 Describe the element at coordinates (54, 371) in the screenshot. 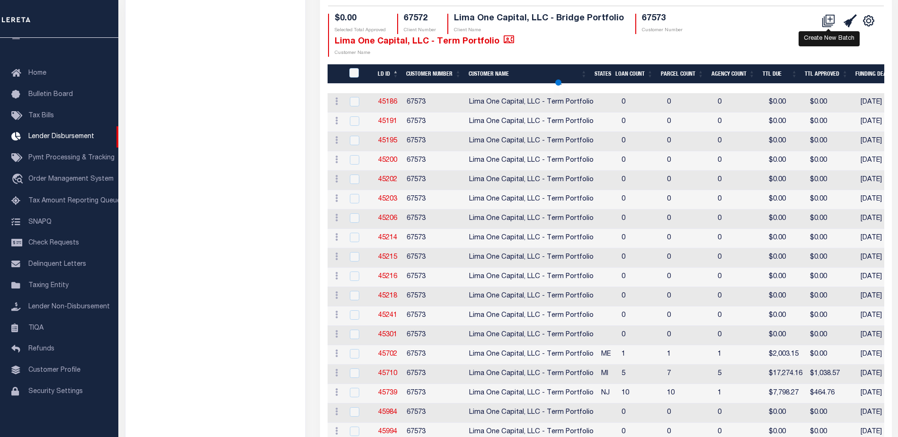

I see `span: Customer Profile` at that location.